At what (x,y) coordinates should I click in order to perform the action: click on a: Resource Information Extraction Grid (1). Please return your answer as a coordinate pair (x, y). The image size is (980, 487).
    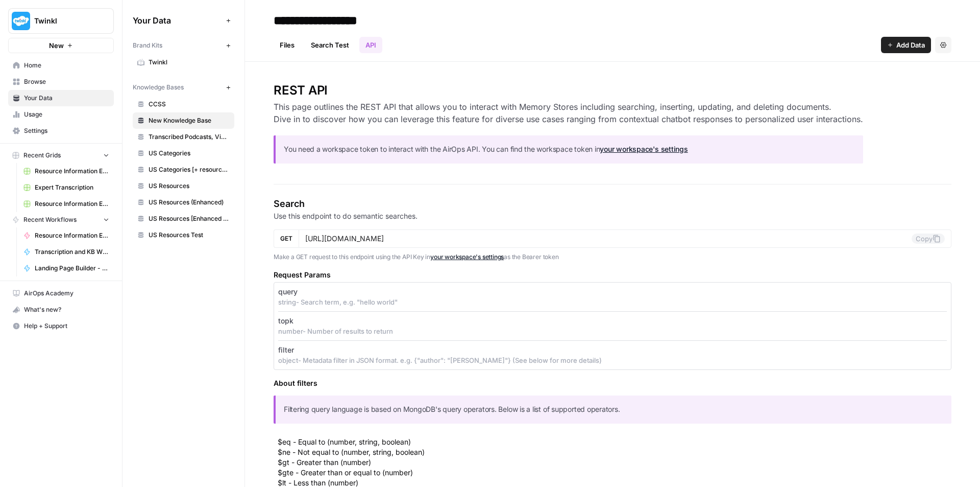
    Looking at the image, I should click on (66, 171).